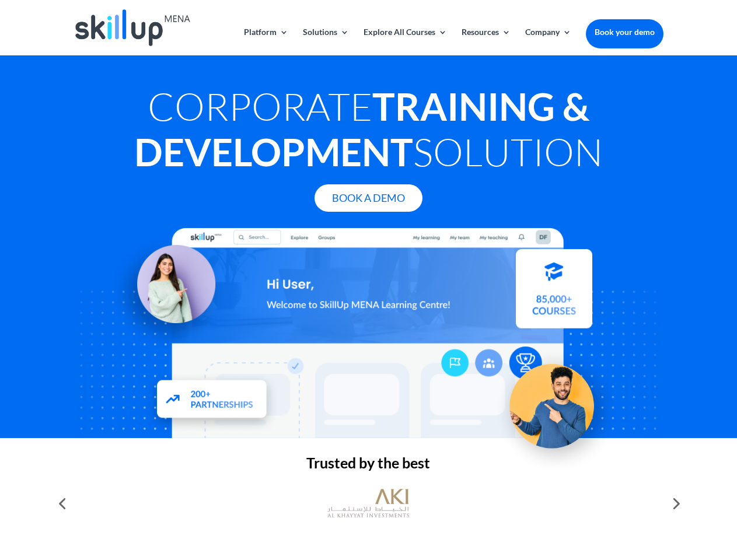 This screenshot has height=560, width=737. Describe the element at coordinates (132, 27) in the screenshot. I see `img: Skillup Mena` at that location.